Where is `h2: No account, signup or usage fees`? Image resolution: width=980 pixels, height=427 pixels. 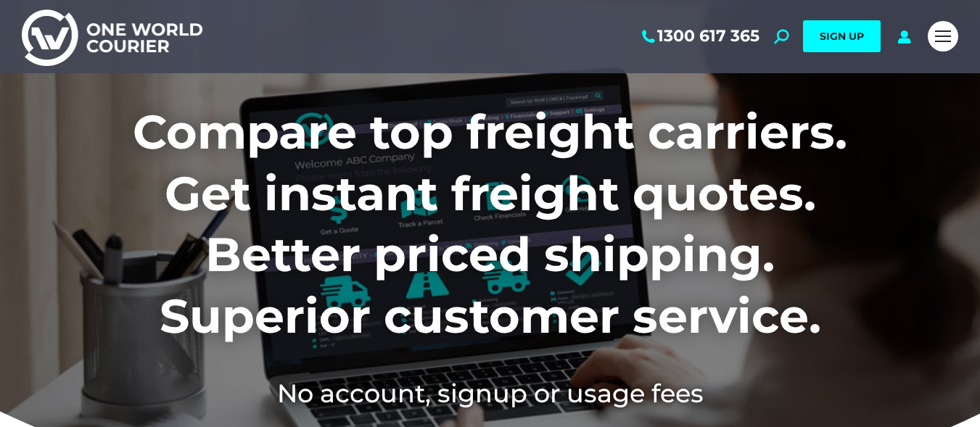
h2: No account, signup or usage fees is located at coordinates (490, 393).